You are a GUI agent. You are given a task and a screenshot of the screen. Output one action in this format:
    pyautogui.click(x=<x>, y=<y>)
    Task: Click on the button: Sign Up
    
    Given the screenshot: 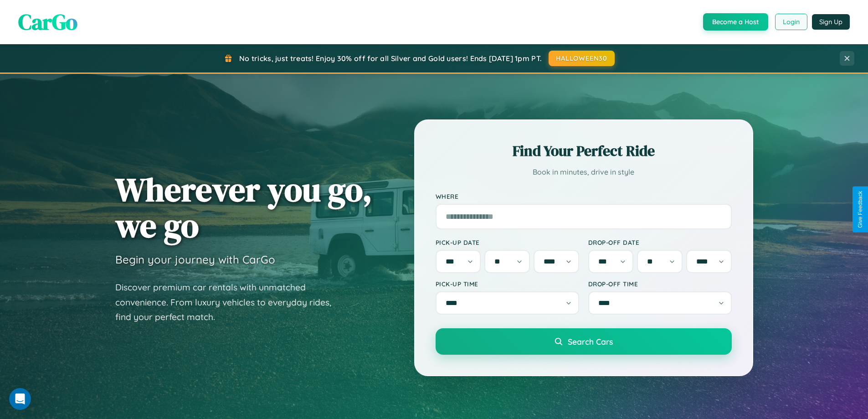 What is the action you would take?
    pyautogui.click(x=830, y=22)
    